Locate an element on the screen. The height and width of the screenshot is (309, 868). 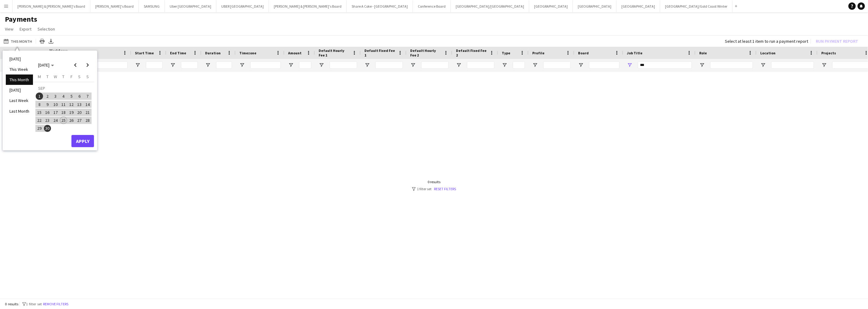
button: This Month is located at coordinates (18, 41).